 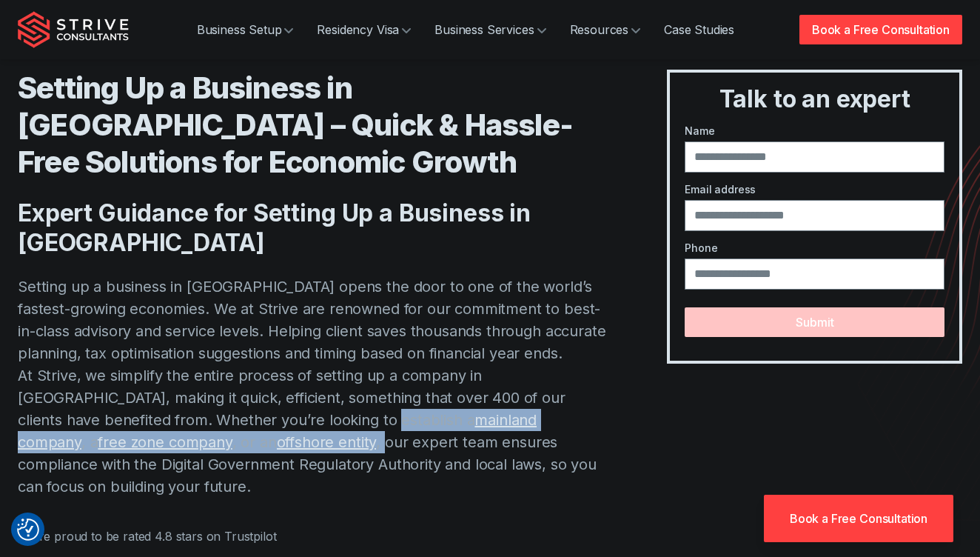 I want to click on button: Consent Preferences, so click(x=28, y=530).